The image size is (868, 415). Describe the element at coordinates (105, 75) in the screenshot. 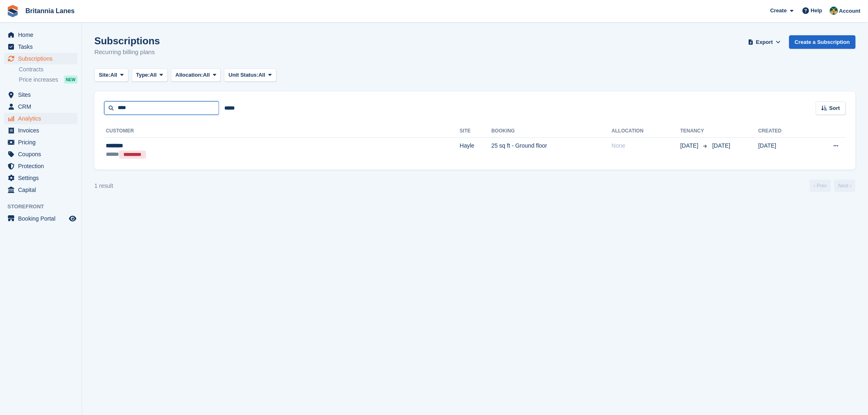

I see `span: Site:` at that location.